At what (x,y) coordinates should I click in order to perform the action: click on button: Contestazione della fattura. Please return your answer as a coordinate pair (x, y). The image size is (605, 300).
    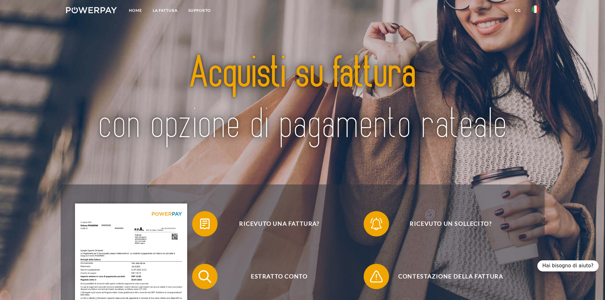
    Looking at the image, I should click on (446, 276).